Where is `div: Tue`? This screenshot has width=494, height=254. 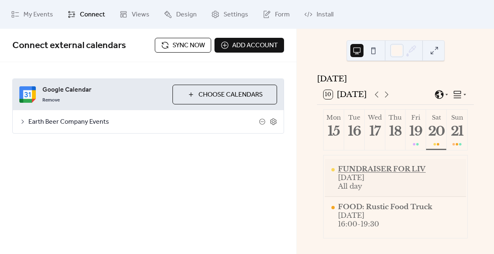 div: Tue is located at coordinates (355, 118).